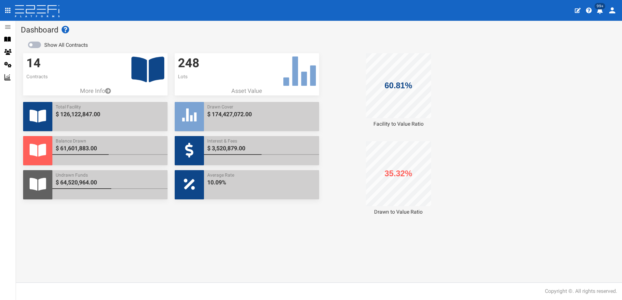 The height and width of the screenshot is (300, 622). Describe the element at coordinates (110, 149) in the screenshot. I see `span: $ 61,601,883.00` at that location.